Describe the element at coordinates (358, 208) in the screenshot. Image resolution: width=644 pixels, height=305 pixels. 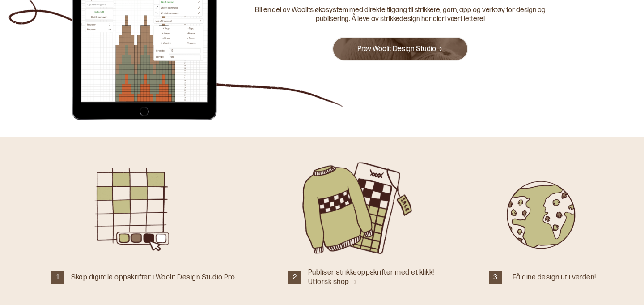
I see `img: Strikket genser og oppskrift til salg.` at that location.